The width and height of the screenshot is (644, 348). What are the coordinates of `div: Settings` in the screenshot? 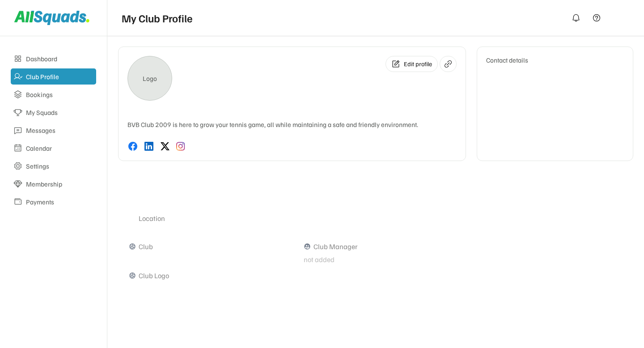 It's located at (60, 166).